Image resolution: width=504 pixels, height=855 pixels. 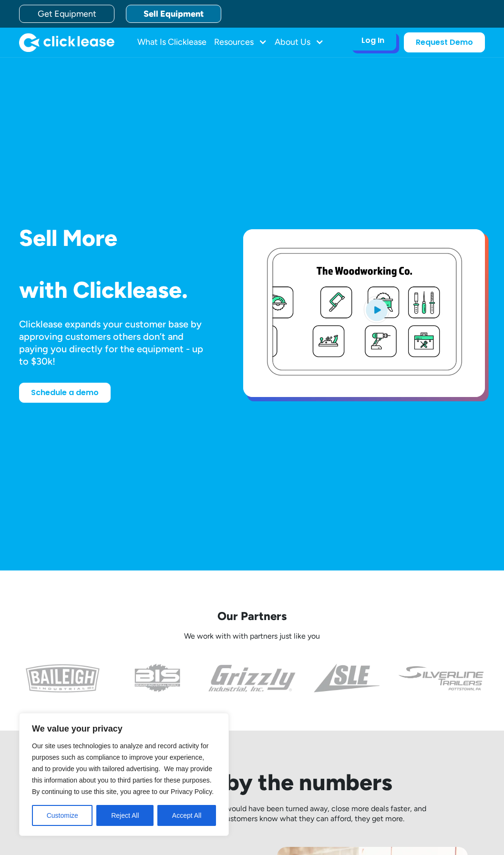 What do you see at coordinates (124, 728) in the screenshot?
I see `p: We value your privacy` at bounding box center [124, 728].